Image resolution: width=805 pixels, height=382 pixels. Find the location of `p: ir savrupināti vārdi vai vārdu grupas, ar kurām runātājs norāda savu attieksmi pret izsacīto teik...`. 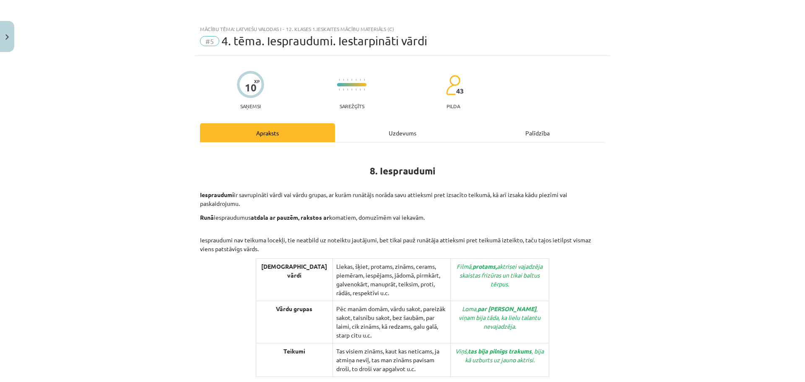

p: ir savrupināti vārdi vai vārdu grupas, ar kurām runātājs norāda savu attieksmi pret izsacīto teik... is located at coordinates (403, 199).